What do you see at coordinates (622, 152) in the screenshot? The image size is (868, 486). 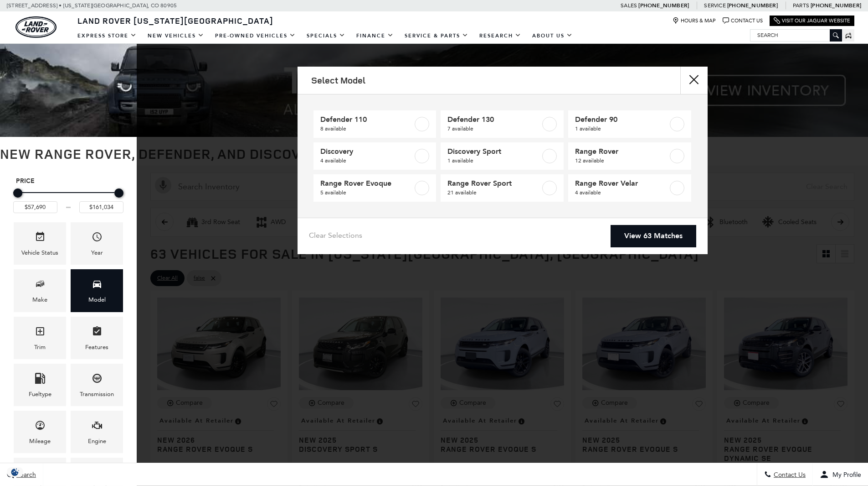 I see `span: Range Rover` at bounding box center [622, 152].